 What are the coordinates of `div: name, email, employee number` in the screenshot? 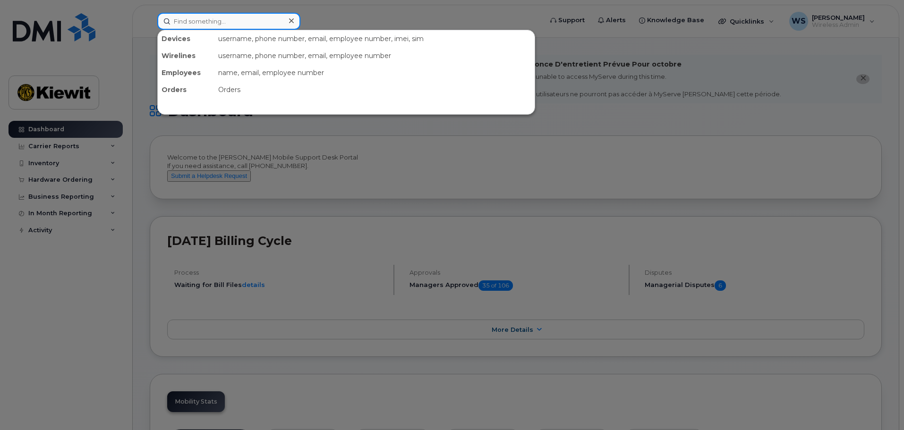 It's located at (374, 73).